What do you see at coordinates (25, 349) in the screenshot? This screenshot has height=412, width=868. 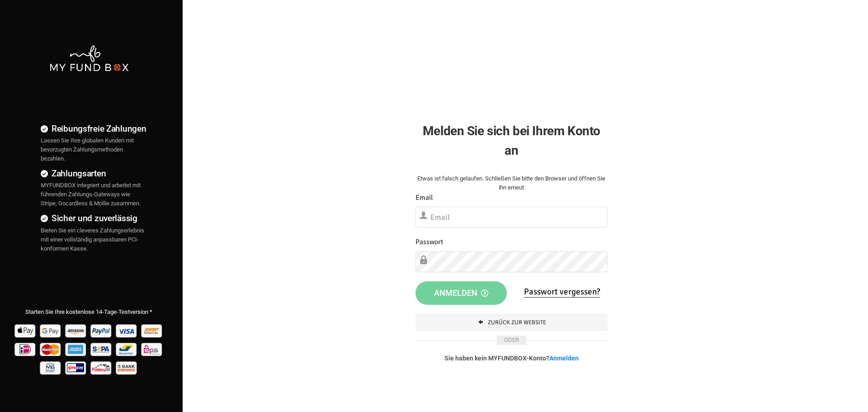 I see `img: Ideal Pay` at bounding box center [25, 349].